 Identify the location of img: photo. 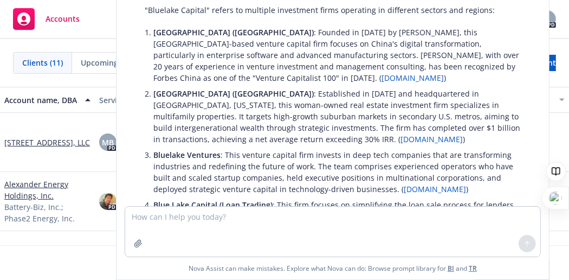
(108, 201).